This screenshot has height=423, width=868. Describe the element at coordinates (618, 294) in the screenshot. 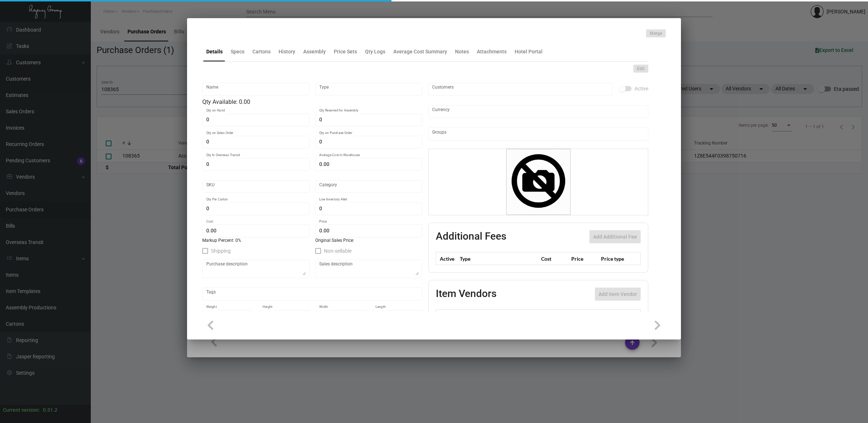

I see `span: Add item Vendor` at that location.